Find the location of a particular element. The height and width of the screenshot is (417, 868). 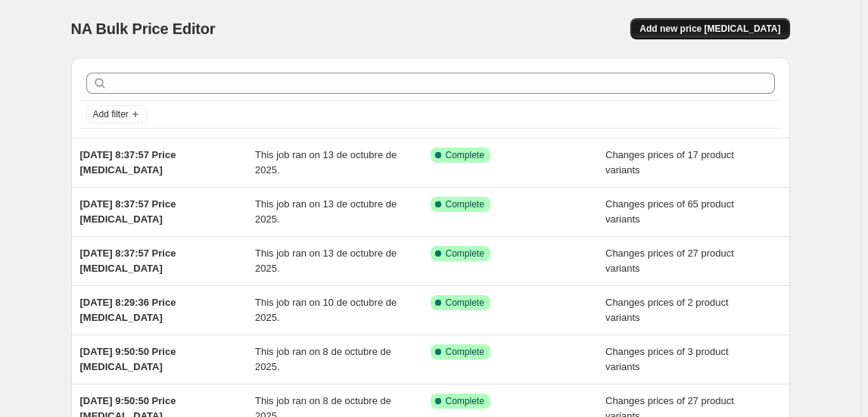

span: Changes prices of 2 product variants is located at coordinates (666, 310).